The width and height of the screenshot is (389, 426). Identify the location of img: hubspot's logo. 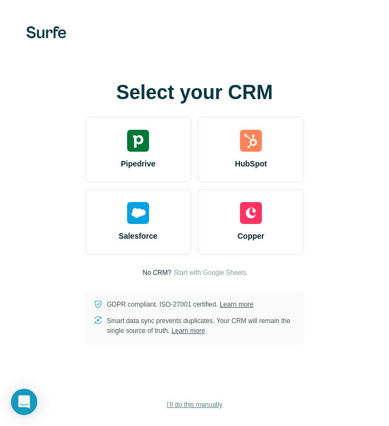
(251, 141).